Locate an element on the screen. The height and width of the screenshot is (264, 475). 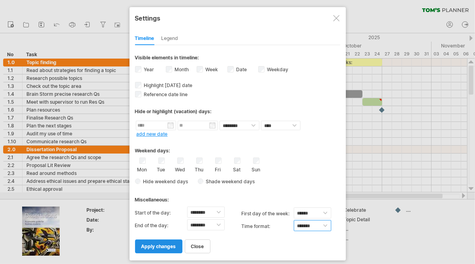
label: first day of the week: is located at coordinates (268, 213).